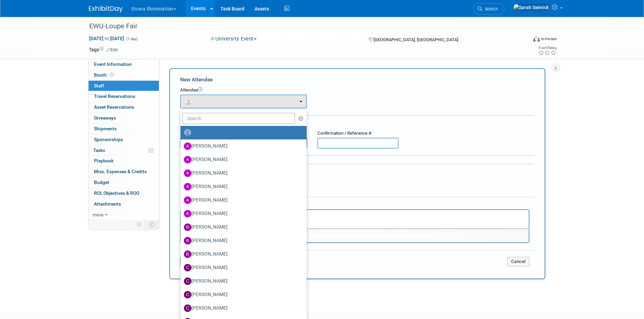  Describe the element at coordinates (99, 150) in the screenshot. I see `span: Tasks` at that location.